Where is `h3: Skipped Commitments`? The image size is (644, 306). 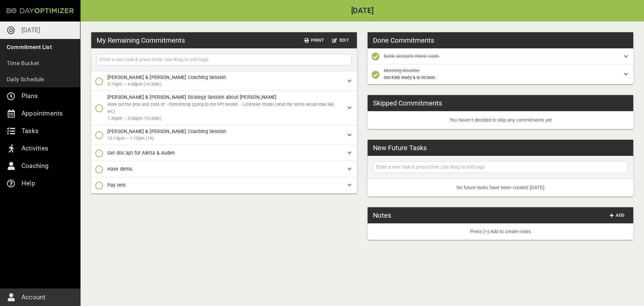 h3: Skipped Commitments is located at coordinates (407, 103).